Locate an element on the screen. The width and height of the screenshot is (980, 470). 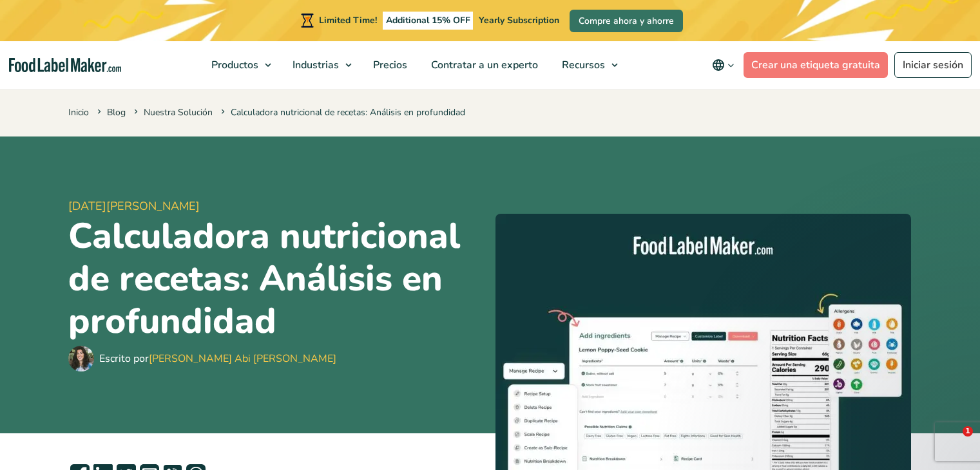
span: Limited Time! is located at coordinates (348, 20).